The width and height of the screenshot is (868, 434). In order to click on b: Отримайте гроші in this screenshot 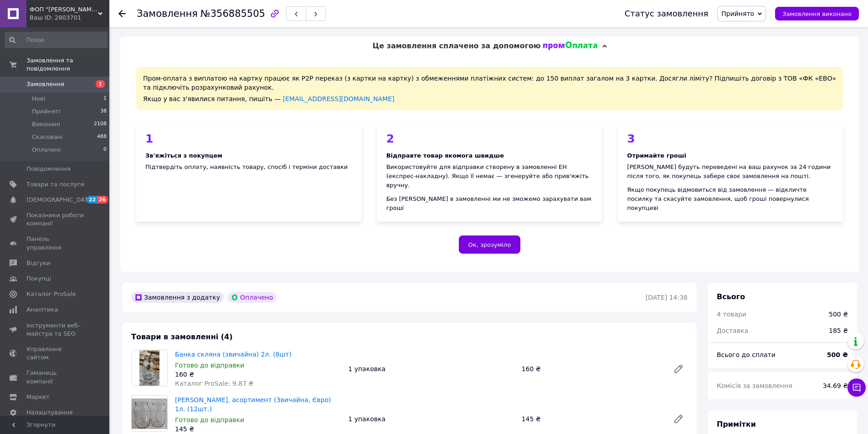, I will do `click(656, 156)`.